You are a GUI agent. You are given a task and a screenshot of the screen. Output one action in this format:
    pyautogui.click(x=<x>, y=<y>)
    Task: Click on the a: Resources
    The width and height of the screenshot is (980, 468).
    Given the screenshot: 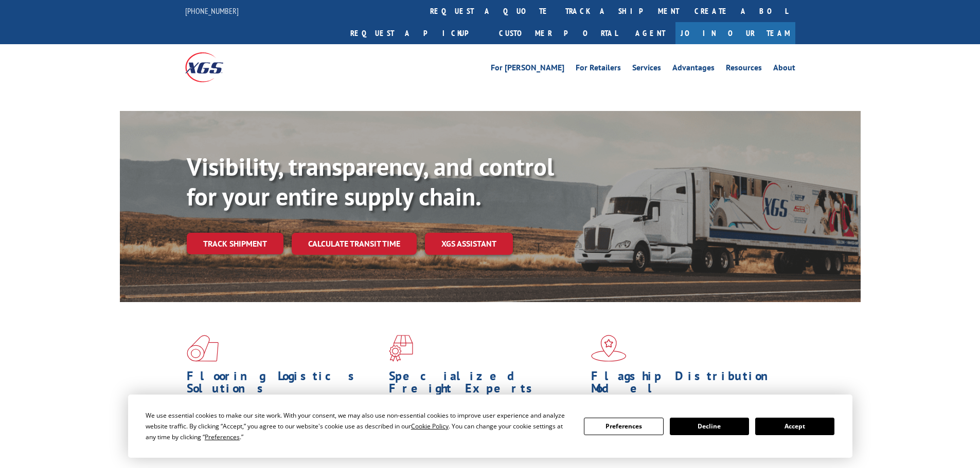 What is the action you would take?
    pyautogui.click(x=744, y=69)
    